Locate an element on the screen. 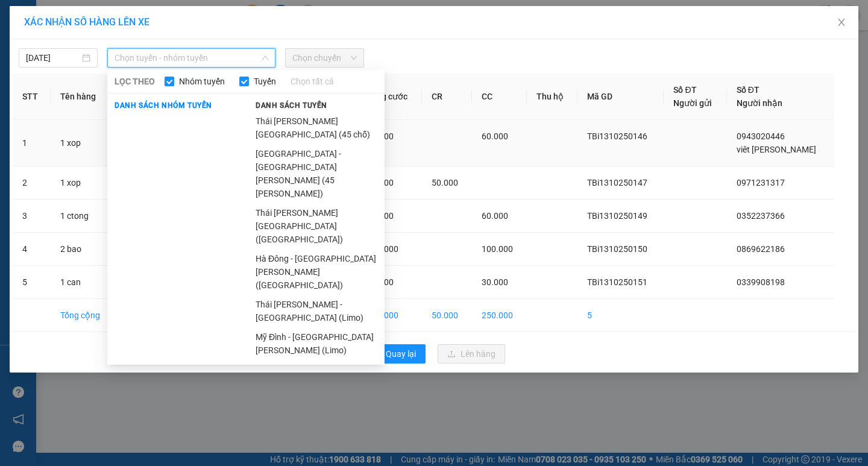 The width and height of the screenshot is (868, 466). button: Close is located at coordinates (842, 23).